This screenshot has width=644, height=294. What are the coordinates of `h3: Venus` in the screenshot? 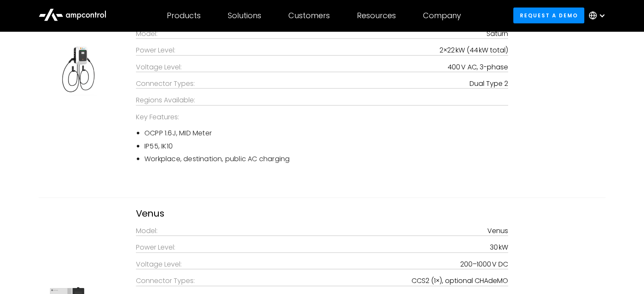 It's located at (322, 214).